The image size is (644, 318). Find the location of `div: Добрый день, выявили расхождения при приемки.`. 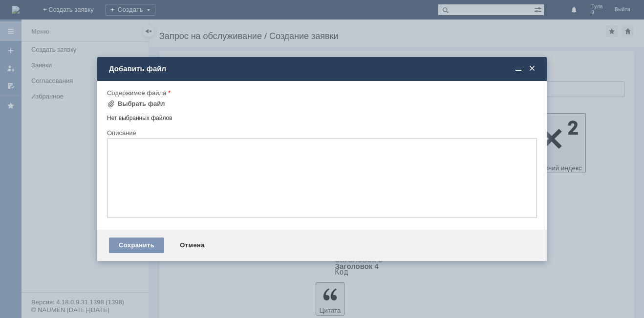

div: Добрый день, выявили расхождения при приемки. is located at coordinates (73, 12).